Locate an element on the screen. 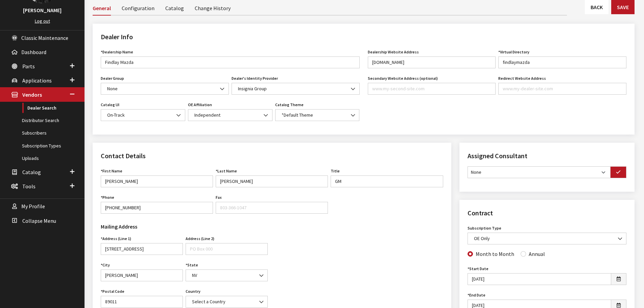  label: First Name is located at coordinates (111, 171).